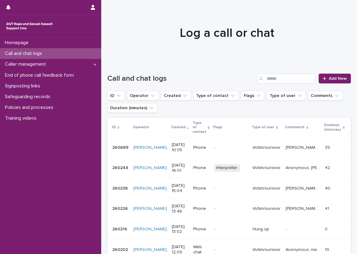 Image resolution: width=357 pixels, height=254 pixels. What do you see at coordinates (304, 249) in the screenshot?
I see `p: Anonymous, mentioned experiencing sexual violence and talked about the impacts, explored feelings...` at bounding box center [304, 249].